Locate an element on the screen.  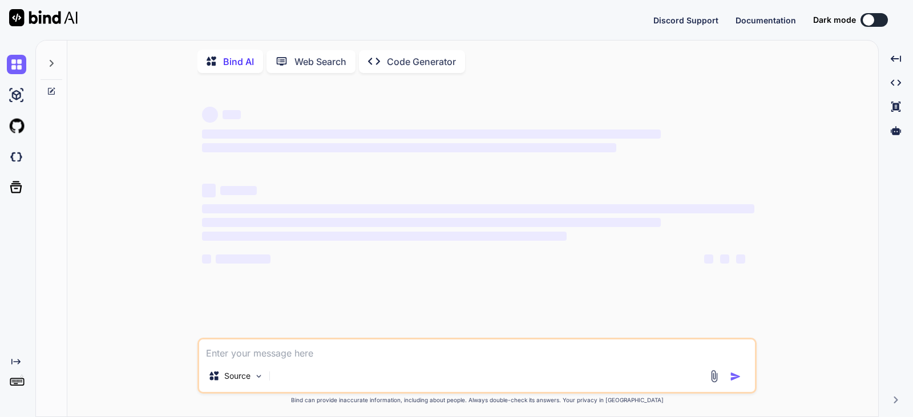
p: Bind AI is located at coordinates (239, 62).